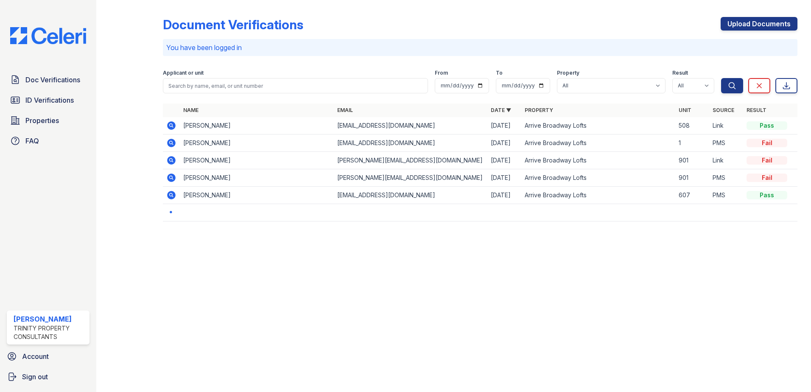 This screenshot has width=811, height=392. I want to click on a: Upload Documents, so click(759, 24).